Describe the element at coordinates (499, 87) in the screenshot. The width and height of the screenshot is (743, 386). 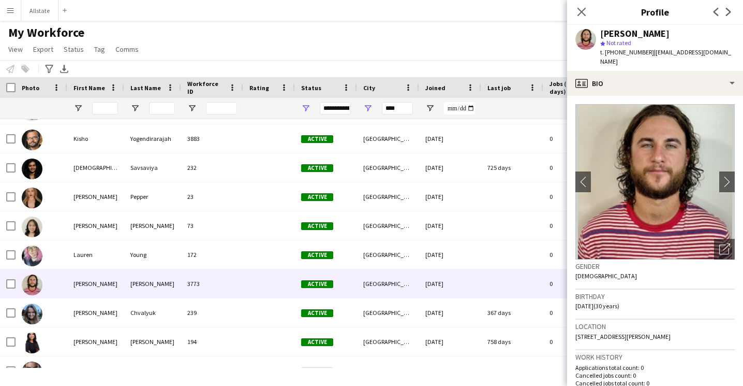
I see `span: Last job` at that location.